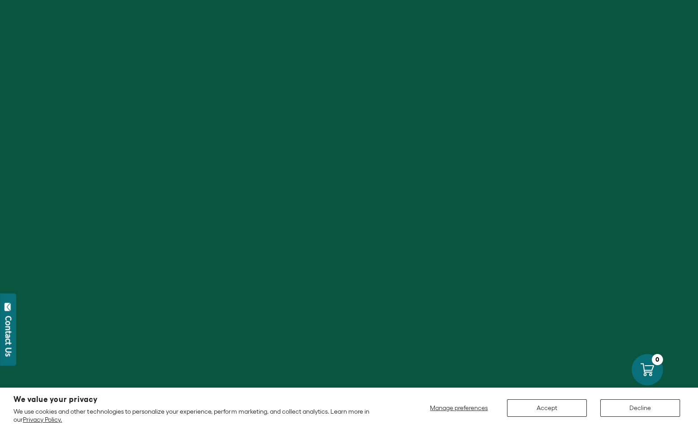 The height and width of the screenshot is (428, 698). Describe the element at coordinates (202, 415) in the screenshot. I see `p: We use cookies and other technologies to personalize your experience, perform marketing, and coll...` at that location.